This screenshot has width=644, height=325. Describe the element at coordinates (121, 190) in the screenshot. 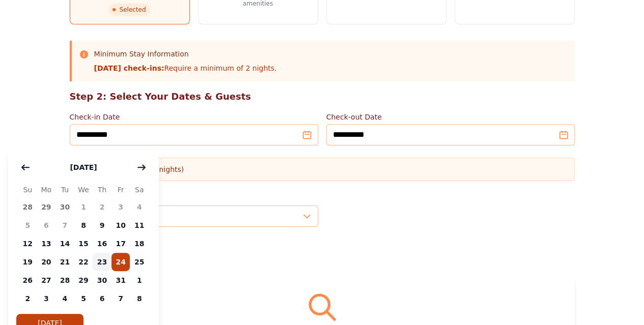

I see `span: Fr` at that location.